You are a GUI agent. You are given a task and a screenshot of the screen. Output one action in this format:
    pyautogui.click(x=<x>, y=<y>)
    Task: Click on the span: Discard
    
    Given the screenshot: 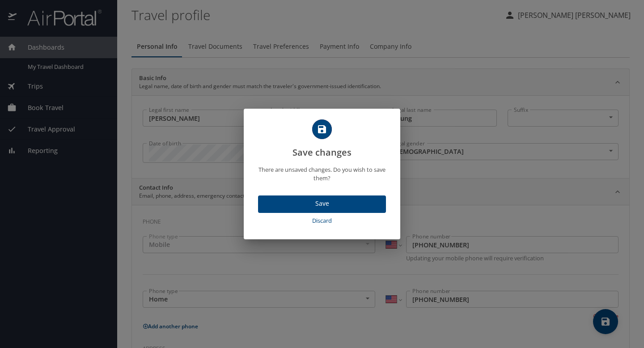 What is the action you would take?
    pyautogui.click(x=322, y=221)
    